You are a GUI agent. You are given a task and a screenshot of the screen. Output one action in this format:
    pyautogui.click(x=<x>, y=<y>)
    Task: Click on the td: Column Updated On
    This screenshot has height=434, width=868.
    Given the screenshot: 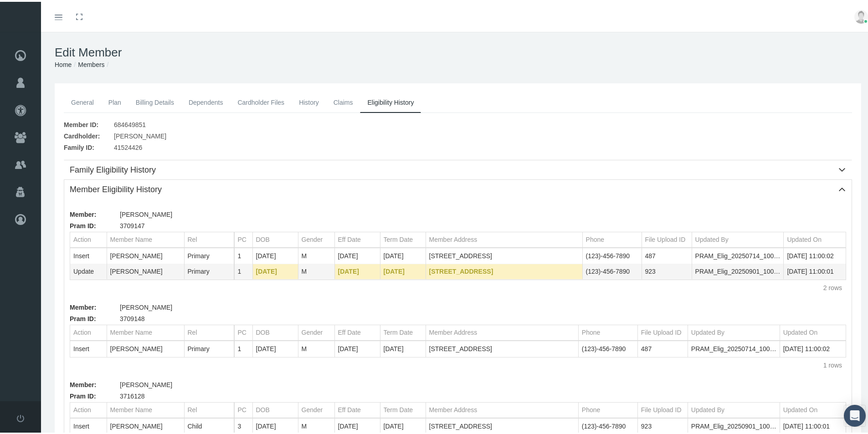 What is the action you would take?
    pyautogui.click(x=815, y=409)
    